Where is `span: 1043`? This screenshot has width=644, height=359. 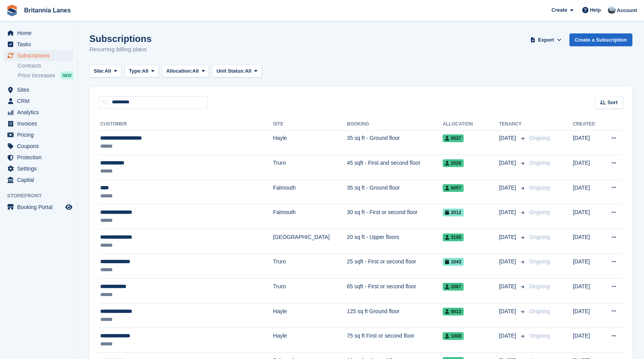
span: 1043 is located at coordinates (453, 262).